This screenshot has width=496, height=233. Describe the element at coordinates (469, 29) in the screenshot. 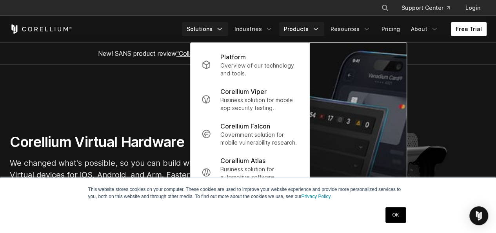

I see `a: Free Trial` at that location.